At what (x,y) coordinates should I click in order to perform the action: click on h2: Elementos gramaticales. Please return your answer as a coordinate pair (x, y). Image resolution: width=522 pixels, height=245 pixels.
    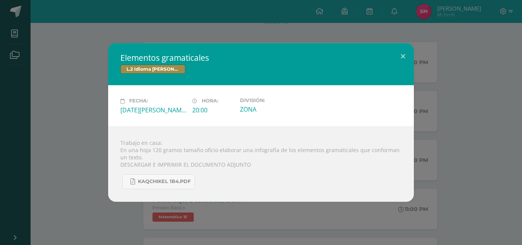
    Looking at the image, I should click on (261, 58).